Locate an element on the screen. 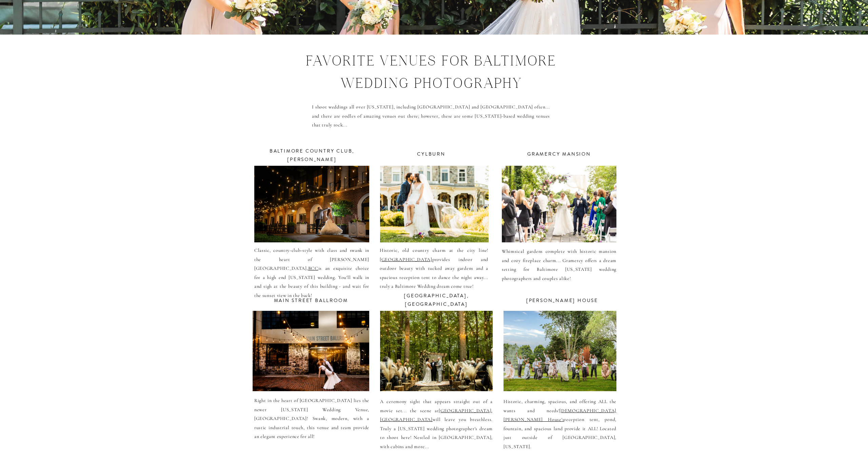 The width and height of the screenshot is (868, 461). a: BCC is located at coordinates (313, 268).